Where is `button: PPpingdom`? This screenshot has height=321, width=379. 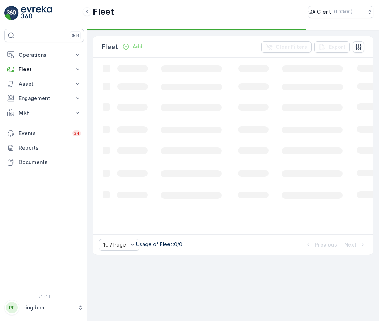 button: PPpingdom is located at coordinates (44, 307).